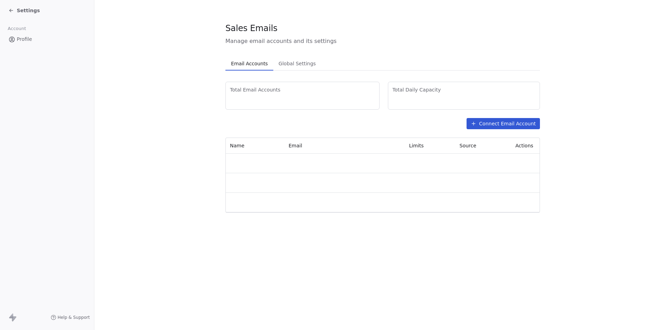 The image size is (671, 330). Describe the element at coordinates (503, 124) in the screenshot. I see `button: Connect Email Account` at that location.